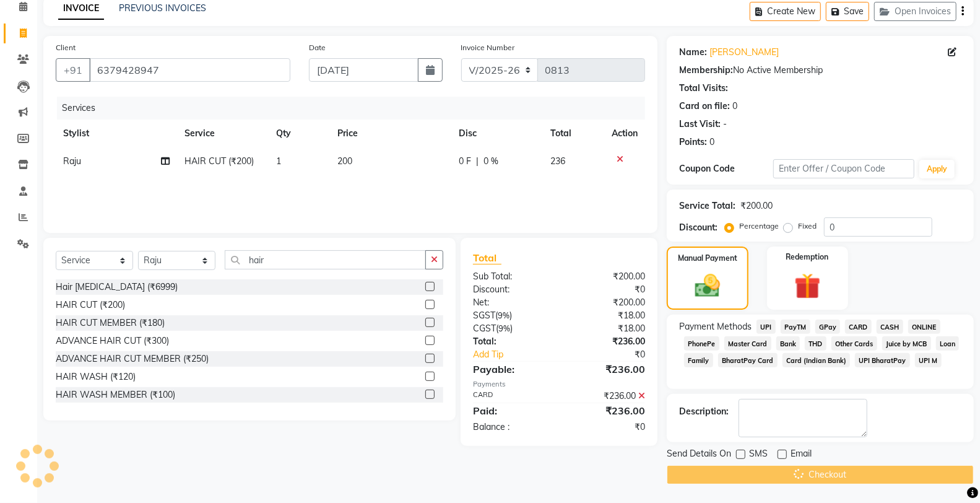 The width and height of the screenshot is (980, 503). What do you see at coordinates (796, 327) in the screenshot?
I see `span: PayTM` at bounding box center [796, 327].